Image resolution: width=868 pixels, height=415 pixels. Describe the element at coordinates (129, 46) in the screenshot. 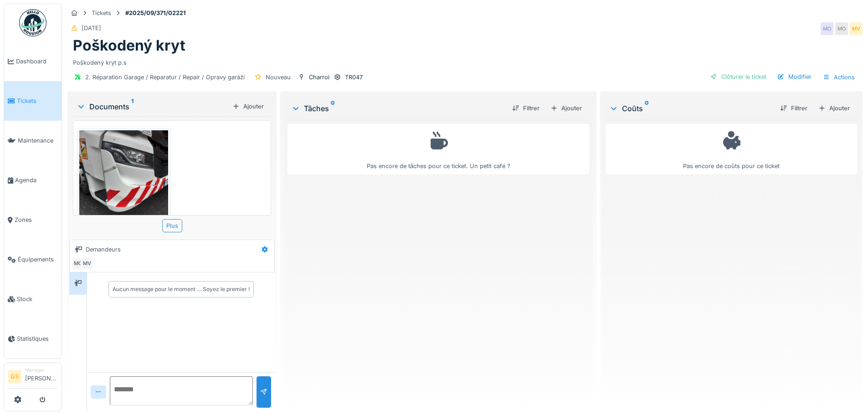

I see `h1: Poškodený kryt` at that location.